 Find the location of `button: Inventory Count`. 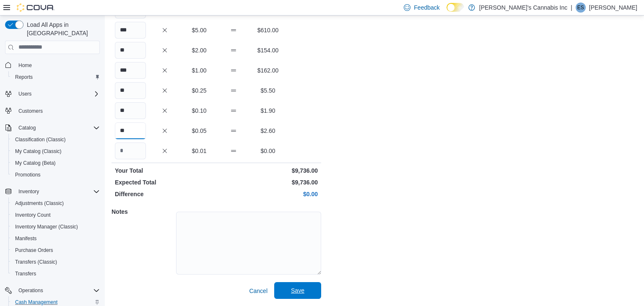

button: Inventory Count is located at coordinates (55, 215).